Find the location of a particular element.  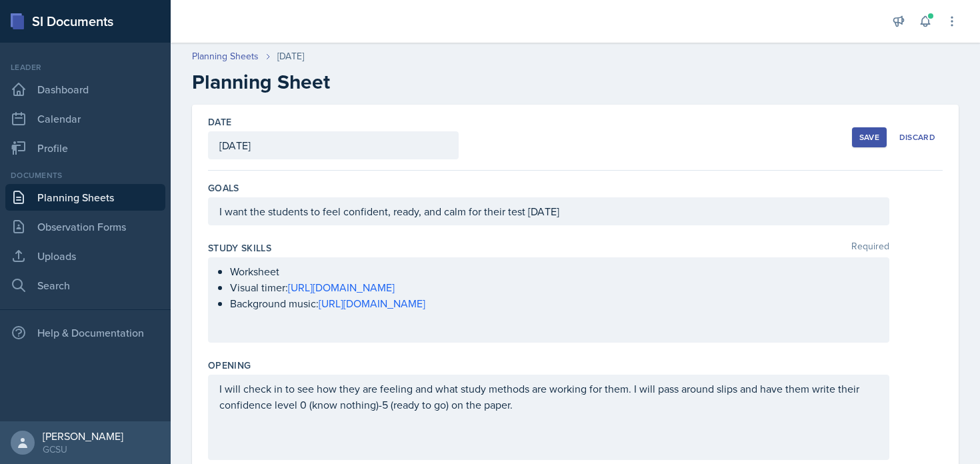

div: GCSU is located at coordinates (83, 449).